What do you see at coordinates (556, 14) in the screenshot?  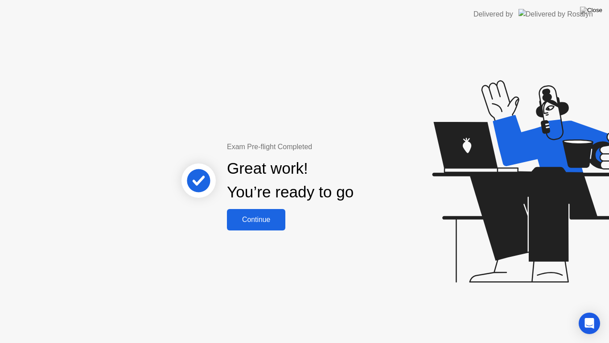 I see `img: Delivered by Rosalyn` at bounding box center [556, 14].